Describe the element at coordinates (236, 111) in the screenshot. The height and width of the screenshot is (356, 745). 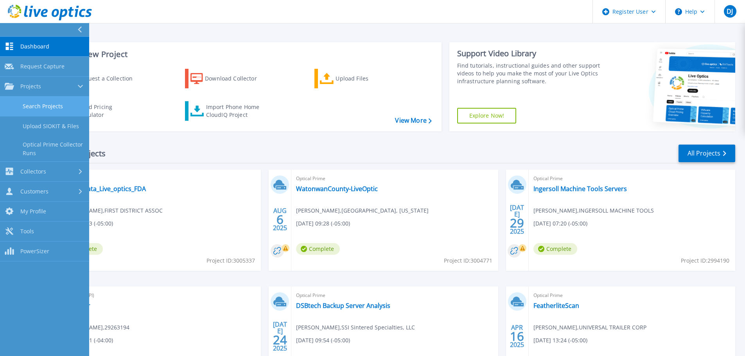
I see `div: Import Phone Home CloudIQ Project` at that location.